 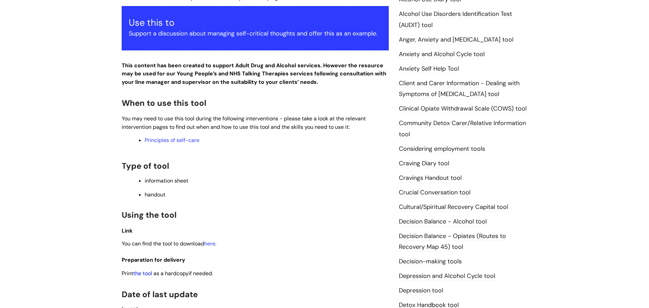 What do you see at coordinates (164, 103) in the screenshot?
I see `span: When to use this tool` at bounding box center [164, 103].